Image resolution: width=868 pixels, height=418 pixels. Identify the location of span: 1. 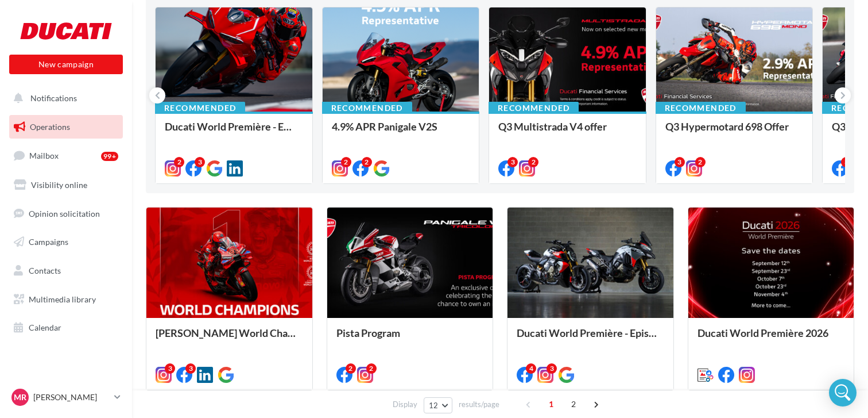
(551, 404).